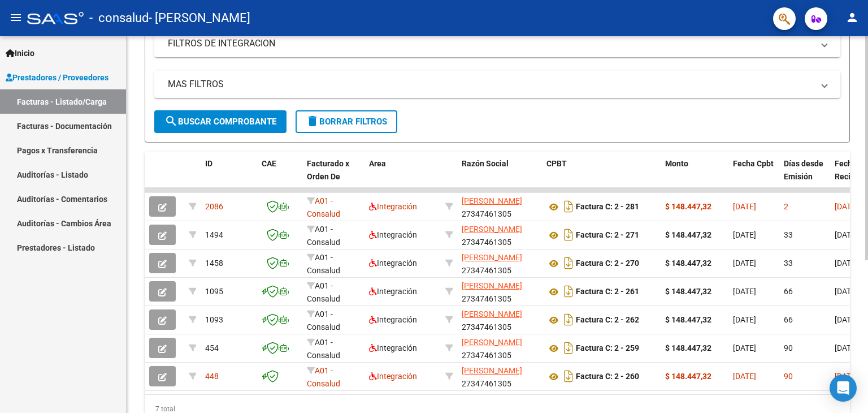 The image size is (868, 413). What do you see at coordinates (208, 164) in the screenshot?
I see `span: ID` at bounding box center [208, 164].